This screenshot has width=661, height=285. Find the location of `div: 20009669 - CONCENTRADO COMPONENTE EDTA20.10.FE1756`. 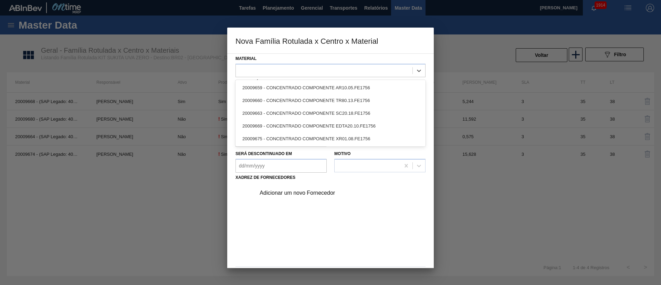

div: 20009669 - CONCENTRADO COMPONENTE EDTA20.10.FE1756 is located at coordinates (330, 126).